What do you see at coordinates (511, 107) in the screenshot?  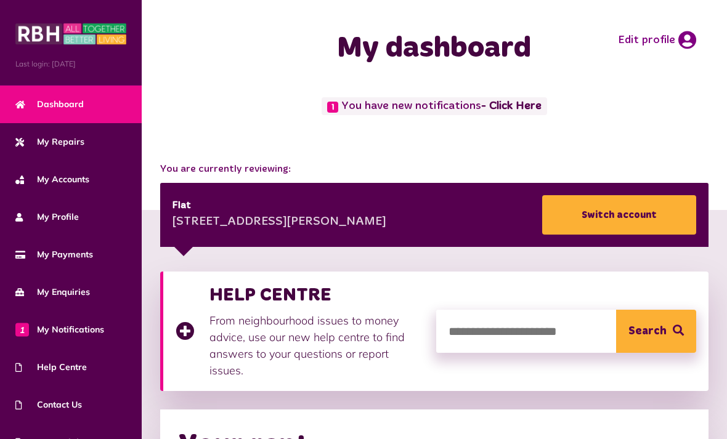 I see `a: - Click Here` at bounding box center [511, 107].